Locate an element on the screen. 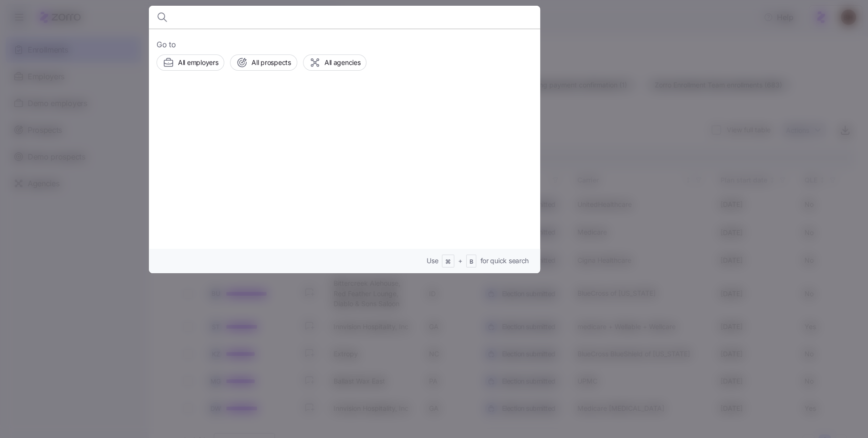 The width and height of the screenshot is (868, 438). button: All agencies is located at coordinates (335, 62).